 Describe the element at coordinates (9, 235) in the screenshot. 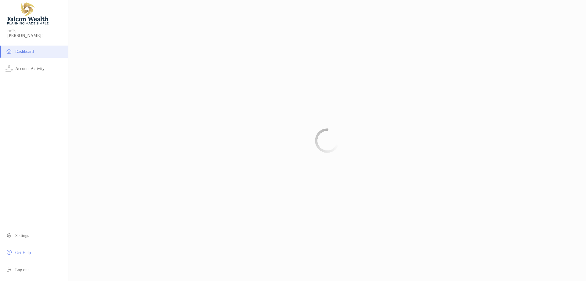

I see `img: settings icon` at that location.